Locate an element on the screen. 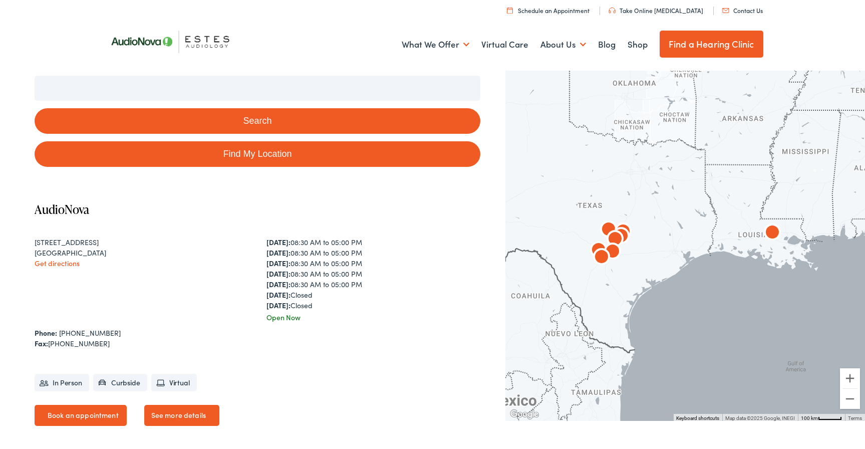  a: See more details is located at coordinates (182, 415).